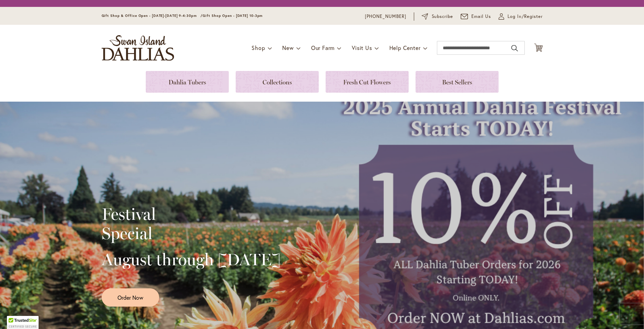 This screenshot has width=644, height=329. What do you see at coordinates (288, 47) in the screenshot?
I see `span: New` at bounding box center [288, 47].